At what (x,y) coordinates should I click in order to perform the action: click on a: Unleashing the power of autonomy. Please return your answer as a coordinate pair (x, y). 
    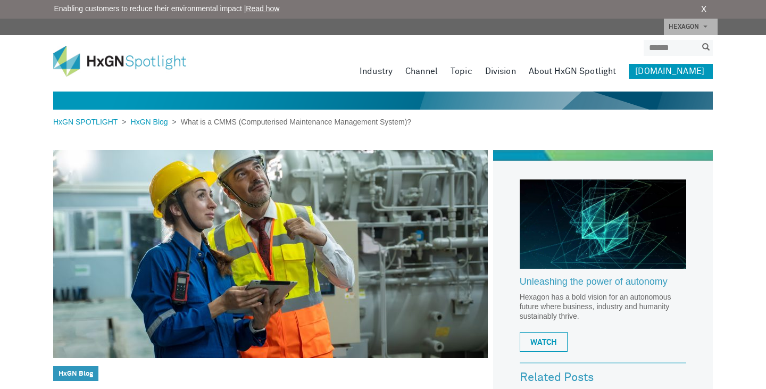
    Looking at the image, I should click on (603, 285).